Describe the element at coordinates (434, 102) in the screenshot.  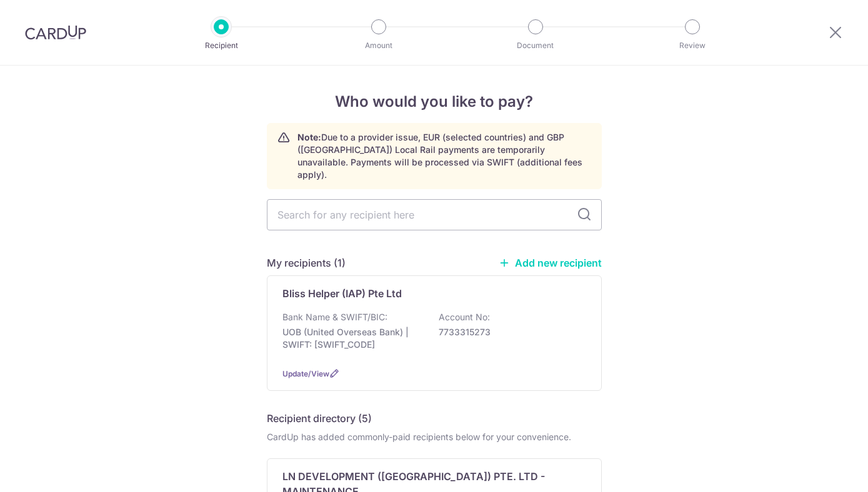
I see `h4: Who would you like to pay?` at that location.